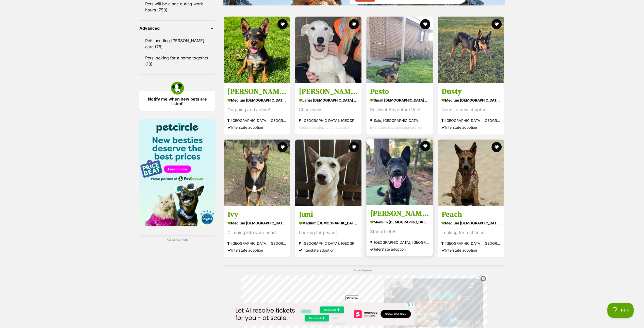  What do you see at coordinates (178, 101) in the screenshot?
I see `a: Notify me when new pets are listed!` at bounding box center [178, 101].